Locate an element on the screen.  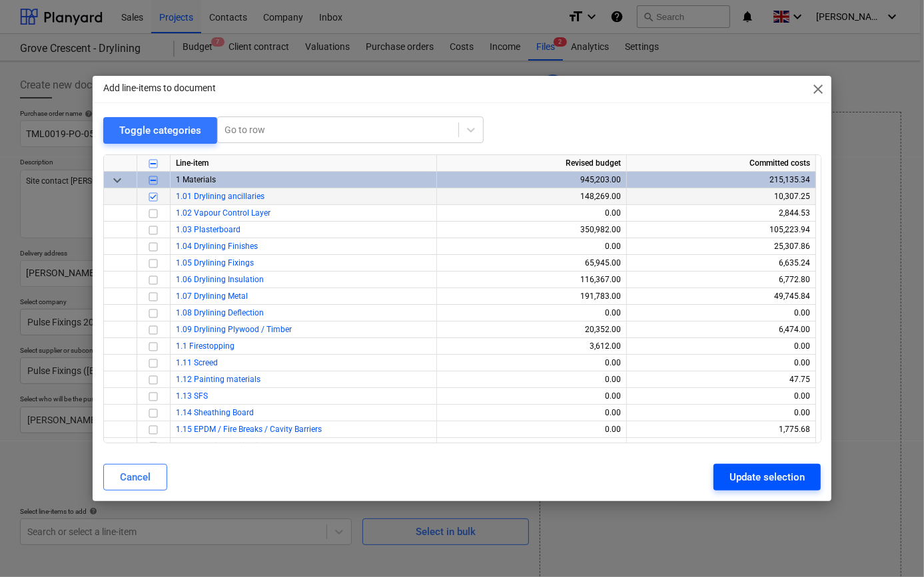
div: Update selection is located at coordinates (767, 478).